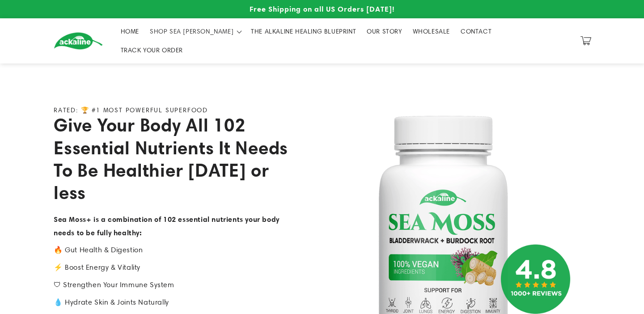 This screenshot has height=314, width=644. What do you see at coordinates (172, 250) in the screenshot?
I see `p: 🔥 Gut Health & Digestion` at bounding box center [172, 250].